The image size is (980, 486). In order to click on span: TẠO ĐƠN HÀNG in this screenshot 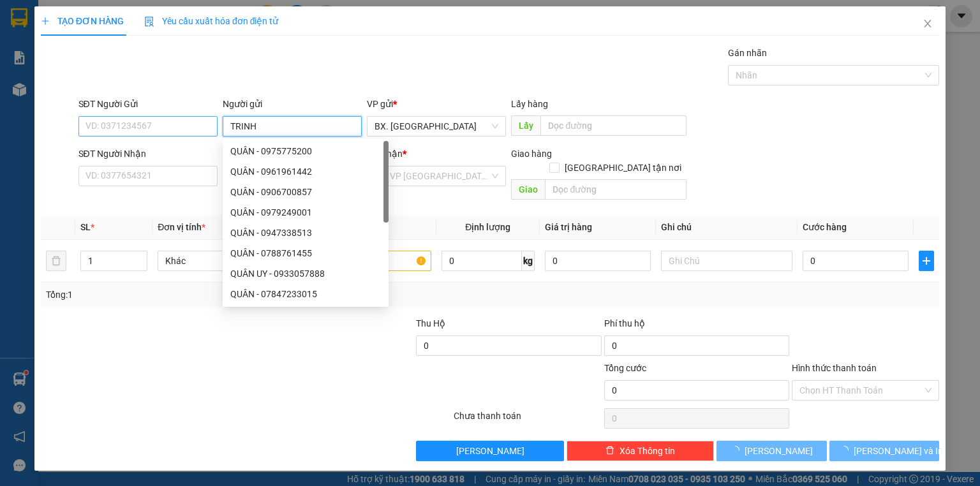, I will do `click(82, 21)`.